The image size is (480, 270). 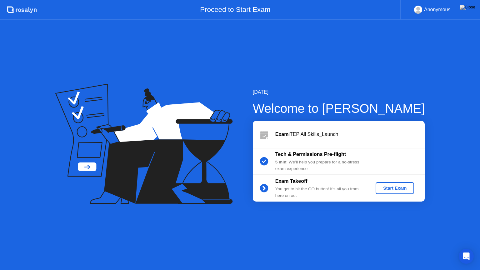 What do you see at coordinates (394, 188) in the screenshot?
I see `button: Start Exam` at bounding box center [394, 188].